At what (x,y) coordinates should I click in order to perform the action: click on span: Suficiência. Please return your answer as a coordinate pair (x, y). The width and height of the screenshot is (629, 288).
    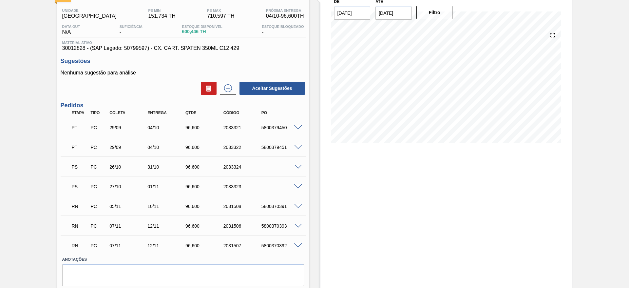
    Looking at the image, I should click on (131, 27).